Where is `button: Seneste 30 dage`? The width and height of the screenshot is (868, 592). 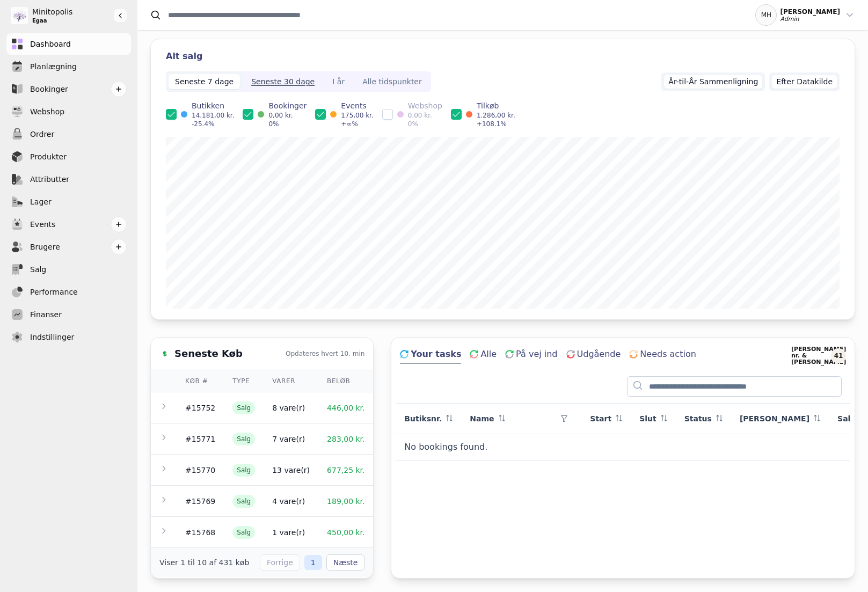
button: Seneste 30 dage is located at coordinates (283, 82).